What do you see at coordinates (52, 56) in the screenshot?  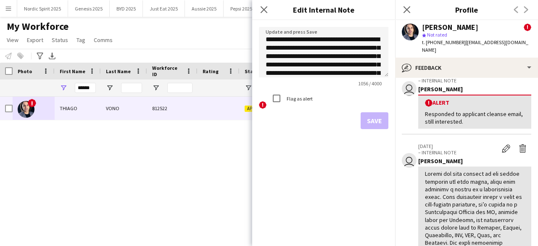 I see `app-action-btn: Export XLSX` at bounding box center [52, 56].